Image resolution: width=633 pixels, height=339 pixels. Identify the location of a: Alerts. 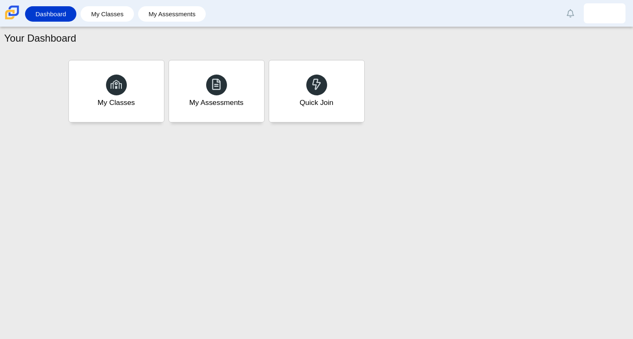
(570, 13).